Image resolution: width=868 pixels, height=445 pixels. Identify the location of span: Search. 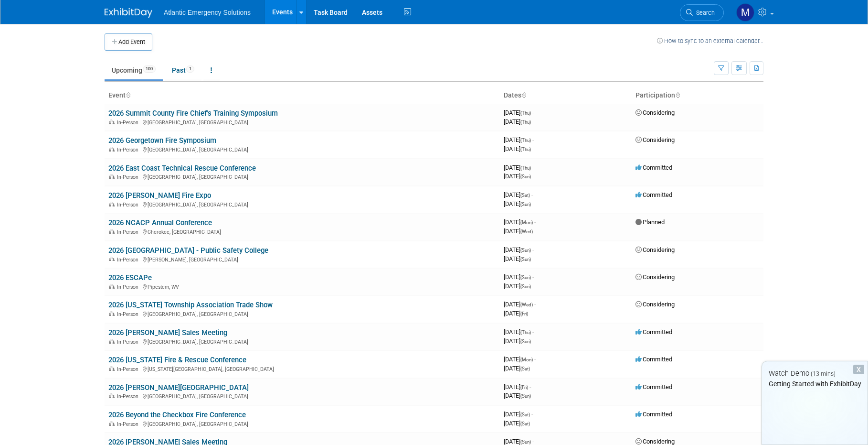
(704, 12).